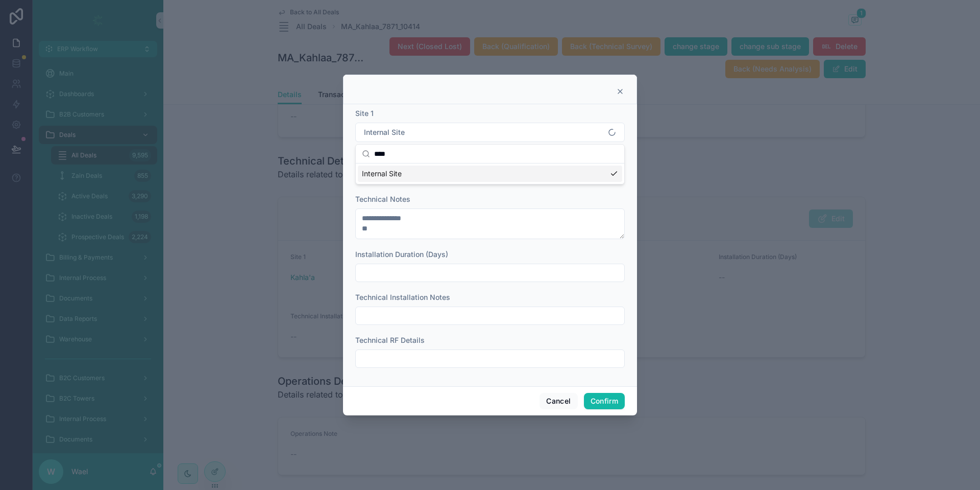 This screenshot has height=490, width=980. I want to click on div: Suggestions, so click(490, 174).